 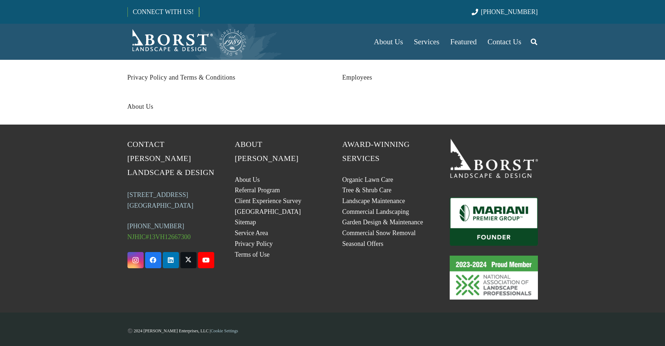 What do you see at coordinates (187, 42) in the screenshot?
I see `a: Borst-Logo` at bounding box center [187, 42].